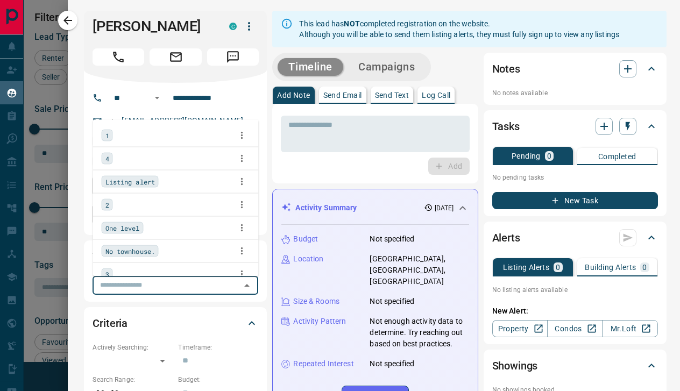  I want to click on button: Timeline, so click(310, 67).